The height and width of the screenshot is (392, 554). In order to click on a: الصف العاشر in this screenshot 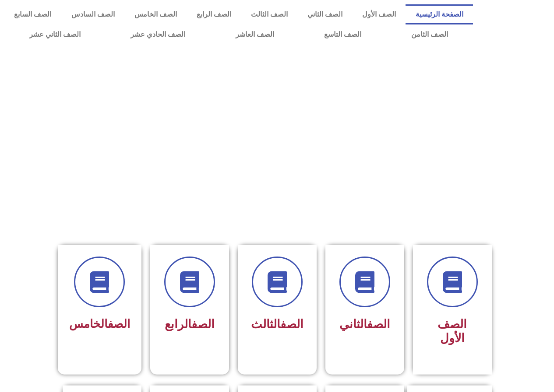, I will do `click(255, 34)`.